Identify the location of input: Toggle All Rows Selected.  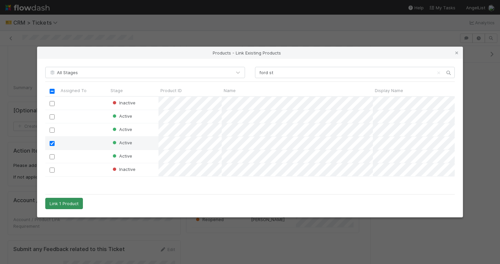
(52, 91).